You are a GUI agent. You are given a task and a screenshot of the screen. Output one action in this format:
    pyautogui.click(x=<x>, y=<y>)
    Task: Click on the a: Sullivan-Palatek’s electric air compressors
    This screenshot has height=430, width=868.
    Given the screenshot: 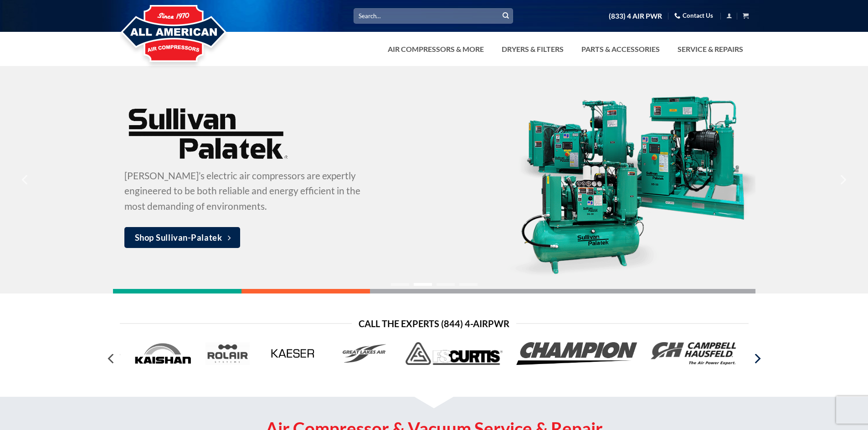 What is the action you would take?
    pyautogui.click(x=627, y=188)
    